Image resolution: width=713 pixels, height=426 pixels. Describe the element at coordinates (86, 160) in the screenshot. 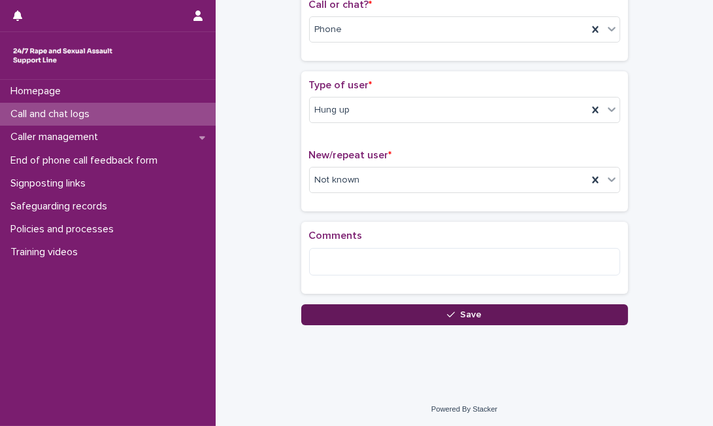

I see `p: End of phone call feedback form` at that location.